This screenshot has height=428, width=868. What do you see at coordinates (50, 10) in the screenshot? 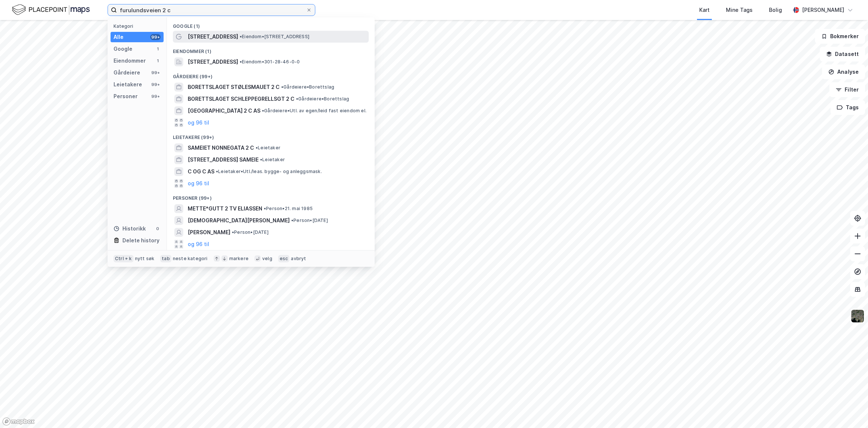
I see `img: logo.f888ab2527a4732fd821a326f86c7f29.svg` at bounding box center [50, 10].